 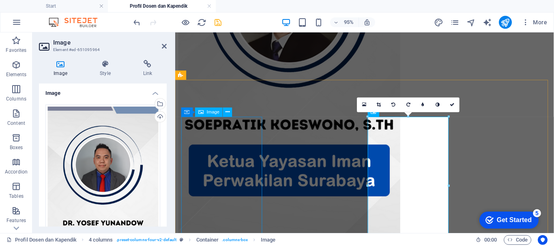 I want to click on a: Rotate right 90°, so click(x=408, y=105).